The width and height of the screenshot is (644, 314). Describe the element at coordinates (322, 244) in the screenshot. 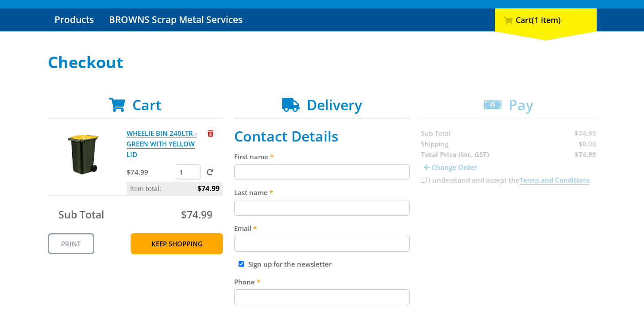

I see `input: Please enter your email address.` at that location.